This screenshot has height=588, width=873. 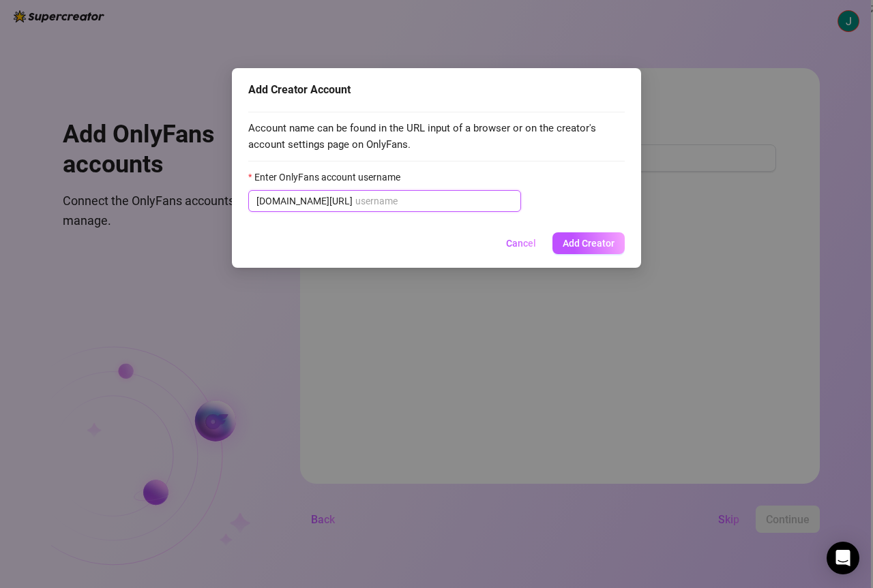 I want to click on div: Add Creator Account, so click(x=436, y=90).